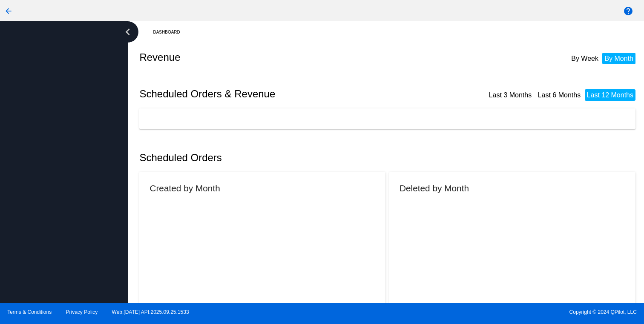 The image size is (644, 324). I want to click on li: By Week, so click(585, 59).